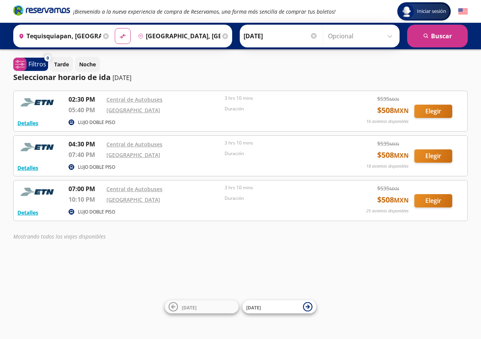  Describe the element at coordinates (86, 155) in the screenshot. I see `p: 07:40 PM` at that location.